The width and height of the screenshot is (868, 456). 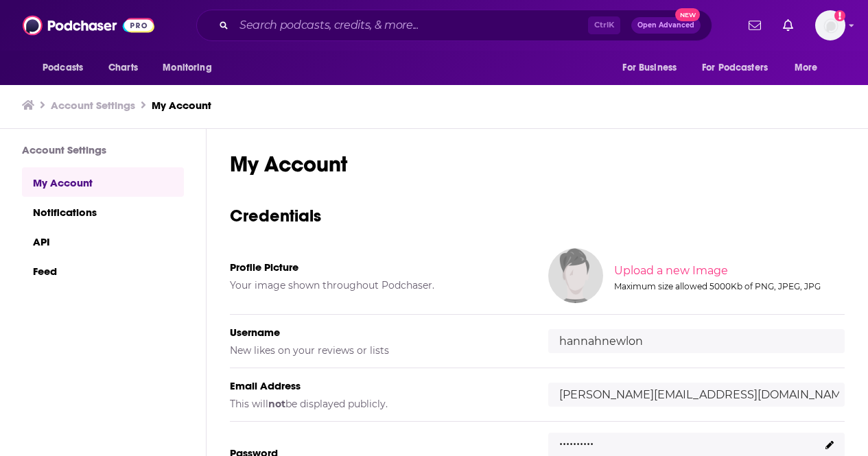 I want to click on img: User Profile, so click(x=831, y=26).